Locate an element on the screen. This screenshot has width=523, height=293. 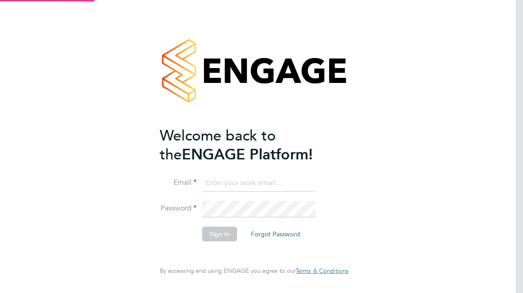
h2: ENGAGE Platform! is located at coordinates (250, 145).